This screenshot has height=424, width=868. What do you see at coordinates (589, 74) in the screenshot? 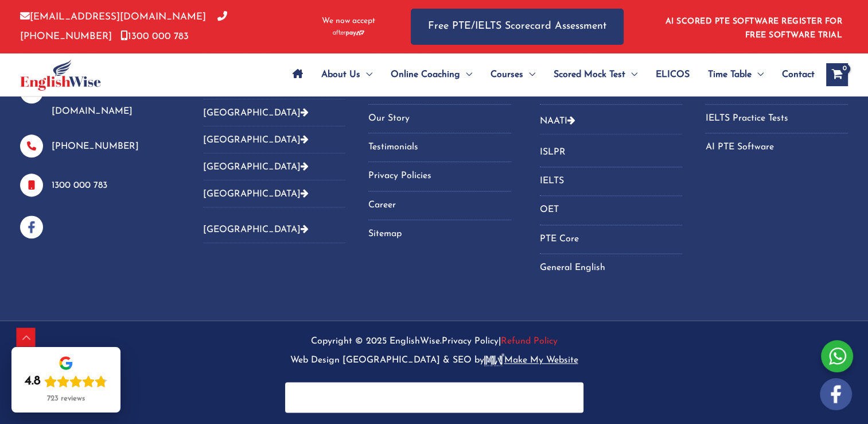
I see `span: Scored Mock Test` at bounding box center [589, 74].